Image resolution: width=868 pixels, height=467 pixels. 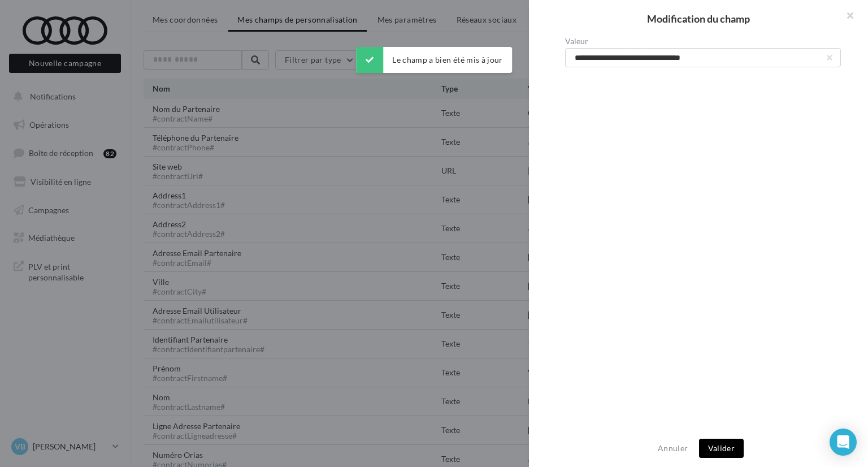 What do you see at coordinates (703, 41) in the screenshot?
I see `label: Valeur` at bounding box center [703, 41].